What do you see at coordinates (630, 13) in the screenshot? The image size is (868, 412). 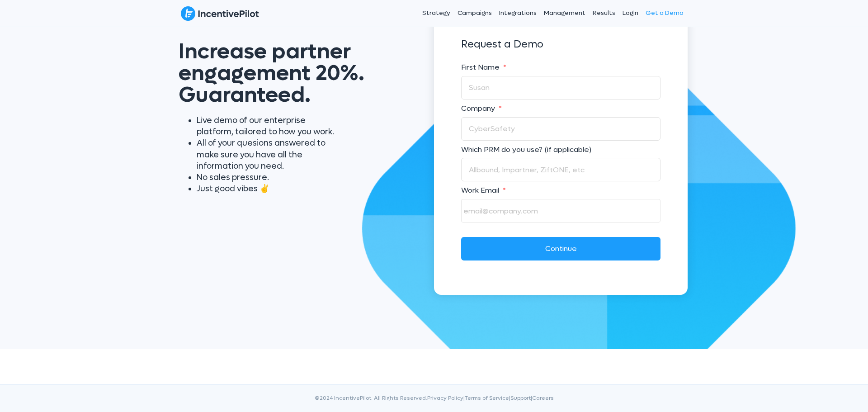 I see `a: Login` at bounding box center [630, 13].